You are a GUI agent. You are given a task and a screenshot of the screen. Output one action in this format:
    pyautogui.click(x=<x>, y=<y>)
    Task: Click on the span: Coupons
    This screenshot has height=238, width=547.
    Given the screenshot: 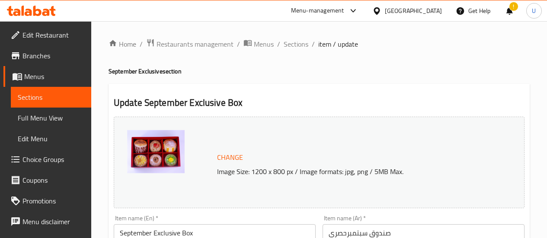 What is the action you would take?
    pyautogui.click(x=53, y=180)
    